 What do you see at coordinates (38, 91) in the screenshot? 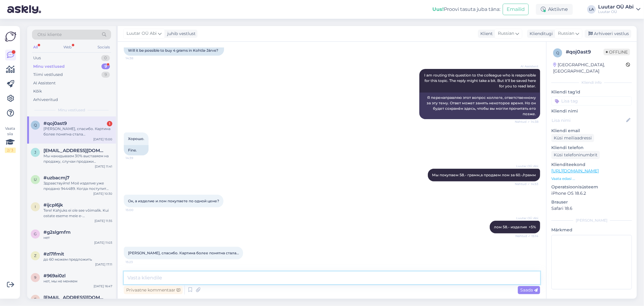
I see `div: Kõik` at bounding box center [38, 91].